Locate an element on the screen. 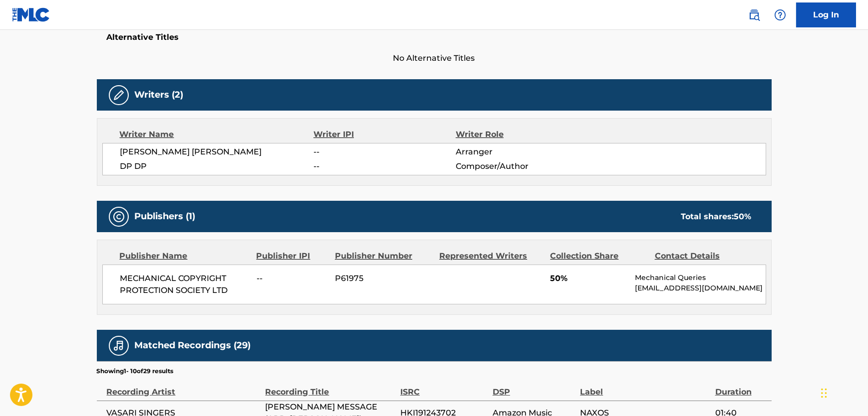  div: Writer Role is located at coordinates (520, 135).